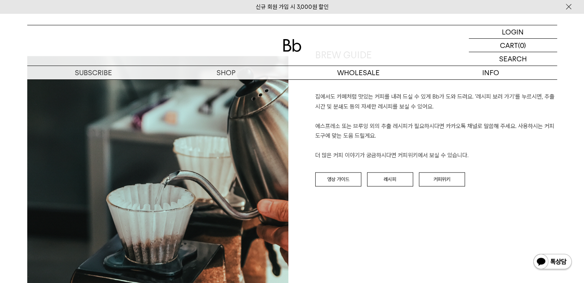  I want to click on a: SHOP, so click(226, 73).